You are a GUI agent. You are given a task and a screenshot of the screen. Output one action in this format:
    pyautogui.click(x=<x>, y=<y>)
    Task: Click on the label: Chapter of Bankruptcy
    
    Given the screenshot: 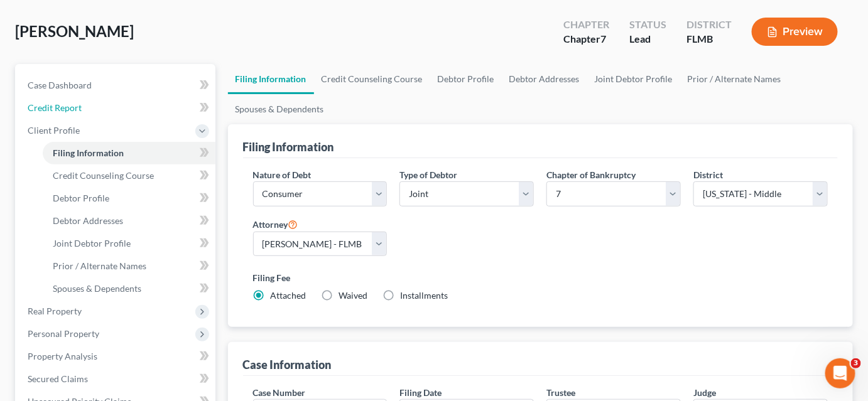 What is the action you would take?
    pyautogui.click(x=591, y=174)
    